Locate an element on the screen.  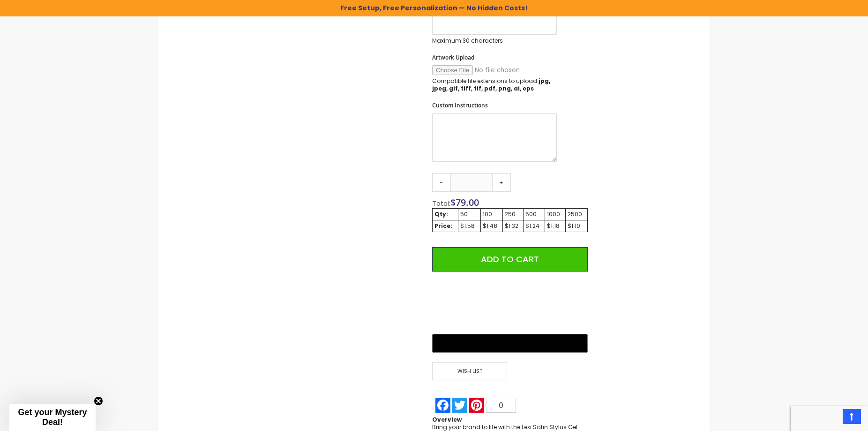
a: Pinterest0 is located at coordinates (492, 405).